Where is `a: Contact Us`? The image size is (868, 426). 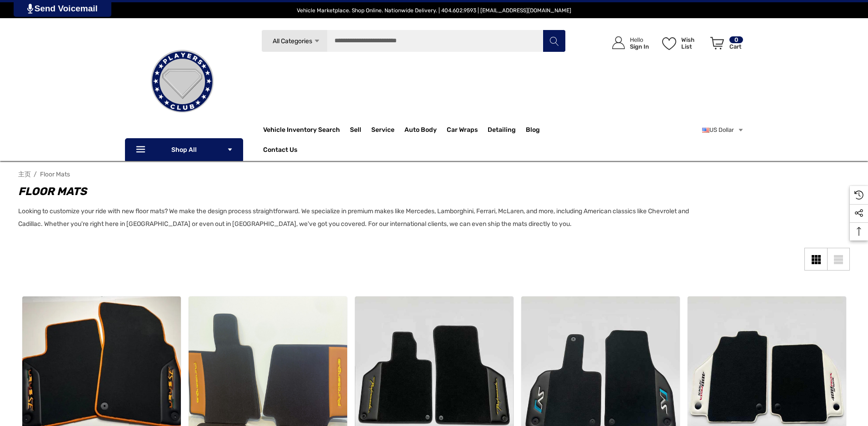
a: Contact Us is located at coordinates (280, 151).